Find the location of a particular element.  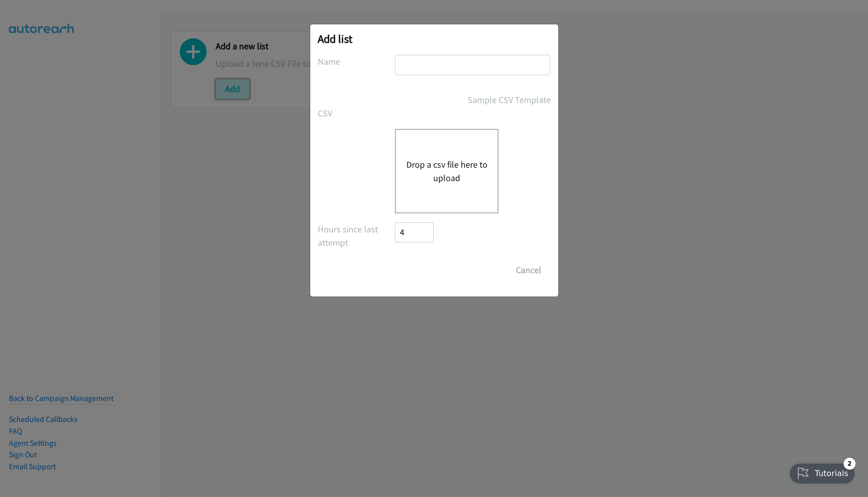

label: Hours since last attempt is located at coordinates (356, 236).